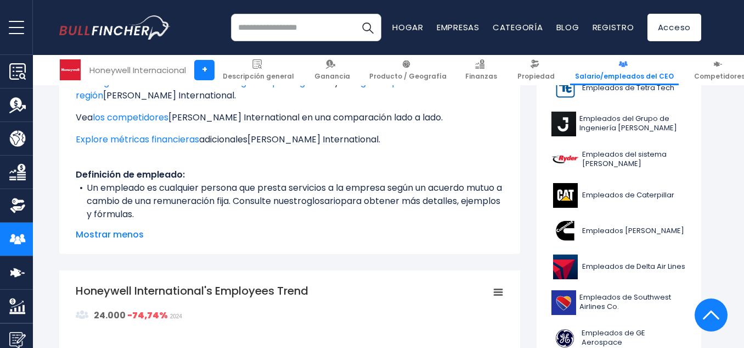  I want to click on font: Honeywell Internacional, so click(138, 70).